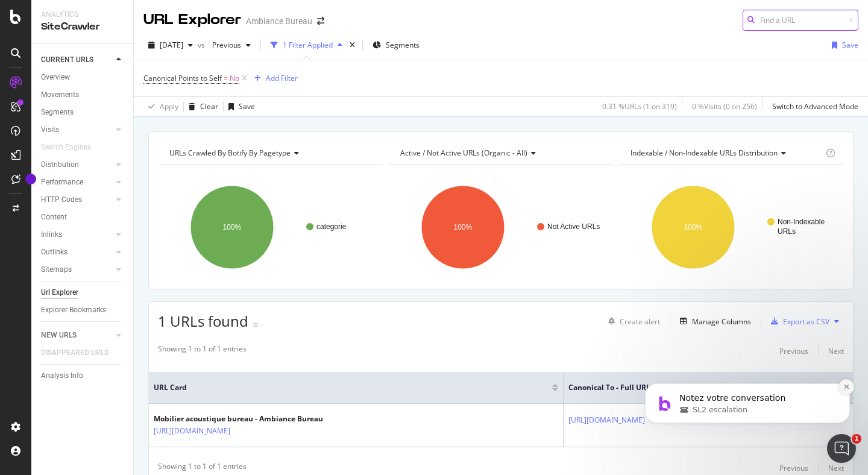  What do you see at coordinates (331, 227) in the screenshot?
I see `text: categorie` at bounding box center [331, 227].